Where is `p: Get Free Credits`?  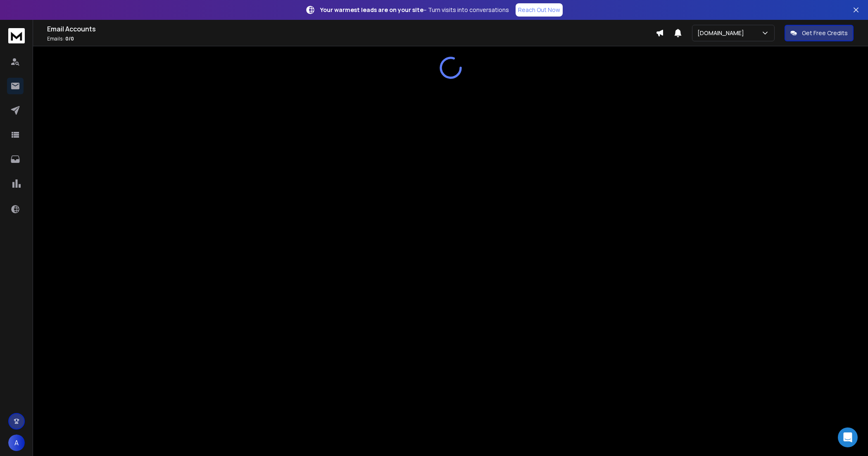 p: Get Free Credits is located at coordinates (824, 33).